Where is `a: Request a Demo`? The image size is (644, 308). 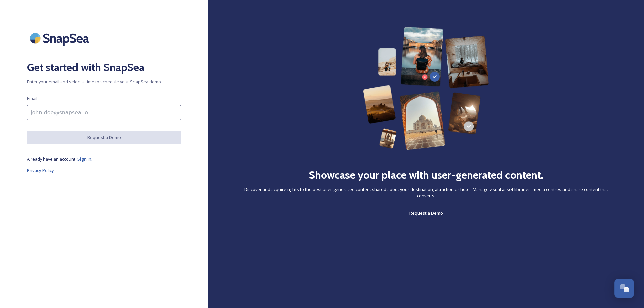 a: Request a Demo is located at coordinates (426, 213).